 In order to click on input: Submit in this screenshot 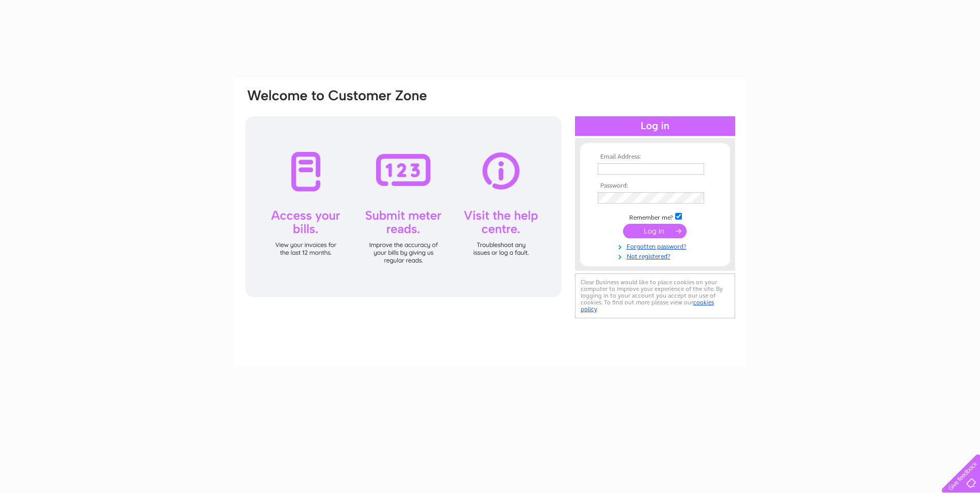, I will do `click(654, 231)`.